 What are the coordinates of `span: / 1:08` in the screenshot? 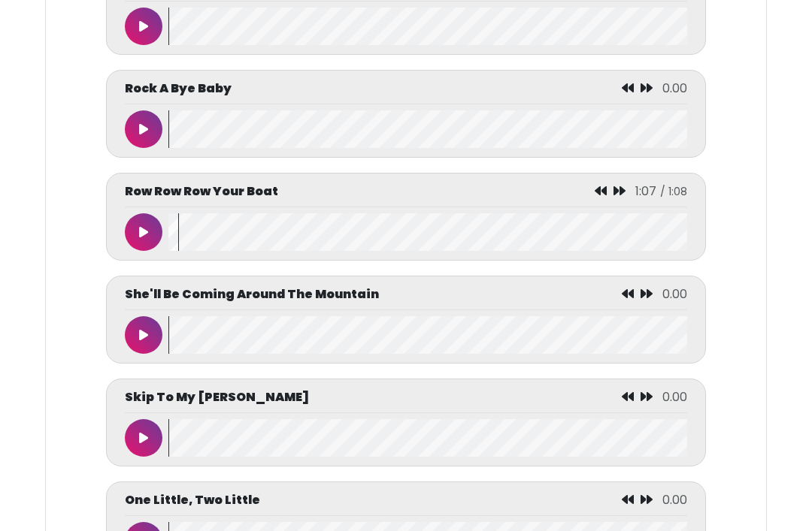 It's located at (674, 193).